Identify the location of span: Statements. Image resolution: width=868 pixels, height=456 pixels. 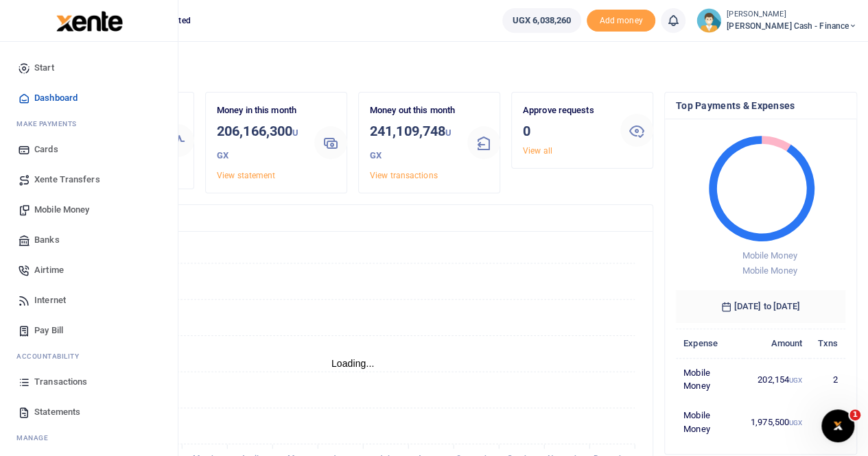
(57, 413).